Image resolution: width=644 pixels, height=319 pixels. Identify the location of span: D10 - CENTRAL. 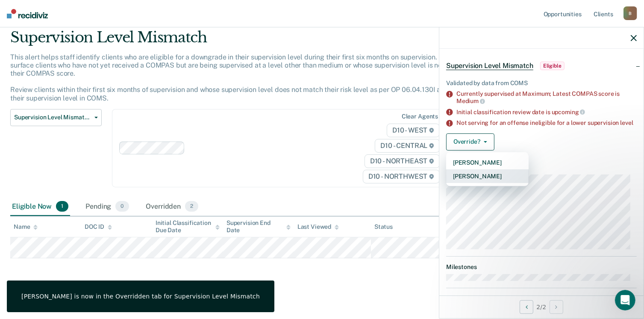
(408, 146).